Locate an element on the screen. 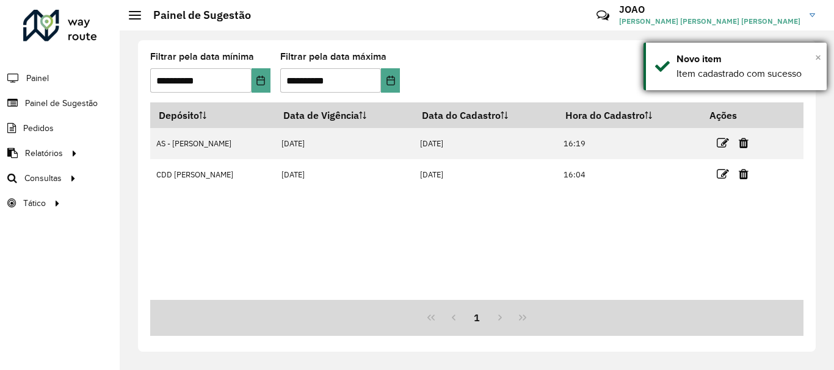  label: Filtrar pela data mínima is located at coordinates (202, 57).